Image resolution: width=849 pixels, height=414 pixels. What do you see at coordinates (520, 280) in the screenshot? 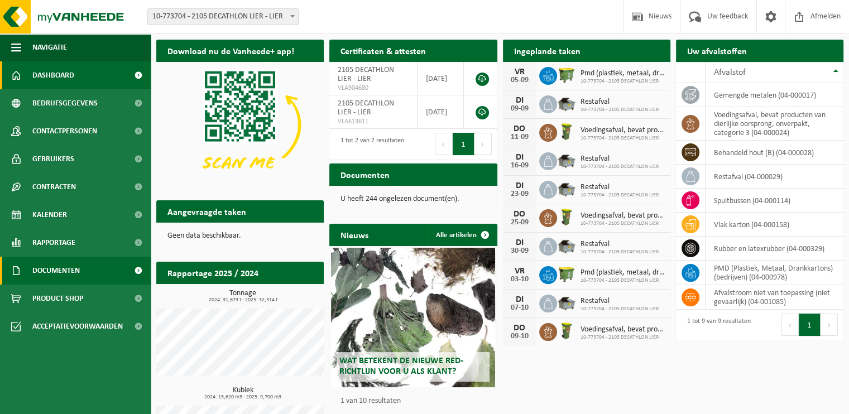
I see `div: 03-10` at bounding box center [520, 280].